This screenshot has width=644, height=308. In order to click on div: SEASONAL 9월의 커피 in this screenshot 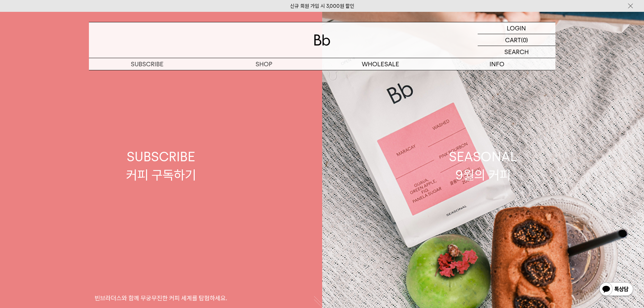, I will do `click(483, 165)`.